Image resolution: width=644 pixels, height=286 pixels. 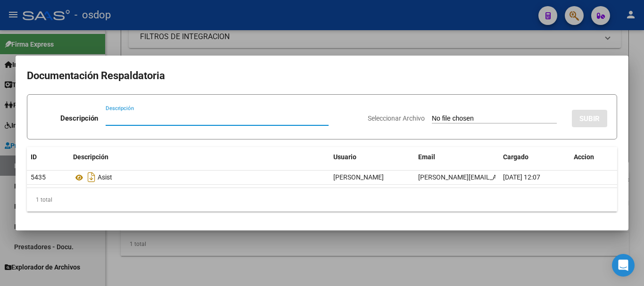 What do you see at coordinates (345, 157) in the screenshot?
I see `span: Usuario` at bounding box center [345, 157].